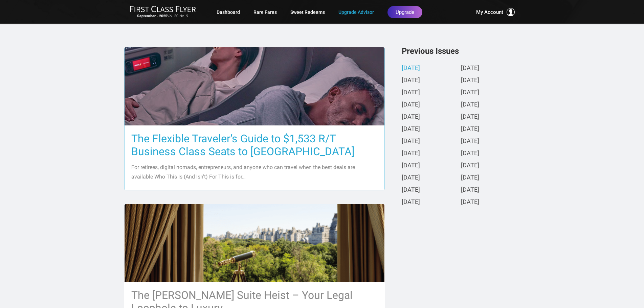  What do you see at coordinates (228, 12) in the screenshot?
I see `a: Dashboard` at bounding box center [228, 12].